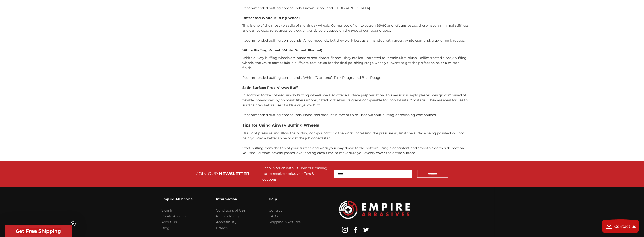  Describe the element at coordinates (207, 173) in the screenshot. I see `span: JOIN OUR` at that location.